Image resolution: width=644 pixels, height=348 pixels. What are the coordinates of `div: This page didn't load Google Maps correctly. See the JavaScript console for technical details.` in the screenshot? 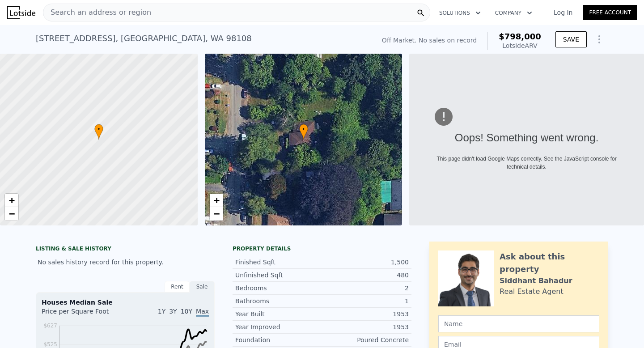 It's located at (527, 163).